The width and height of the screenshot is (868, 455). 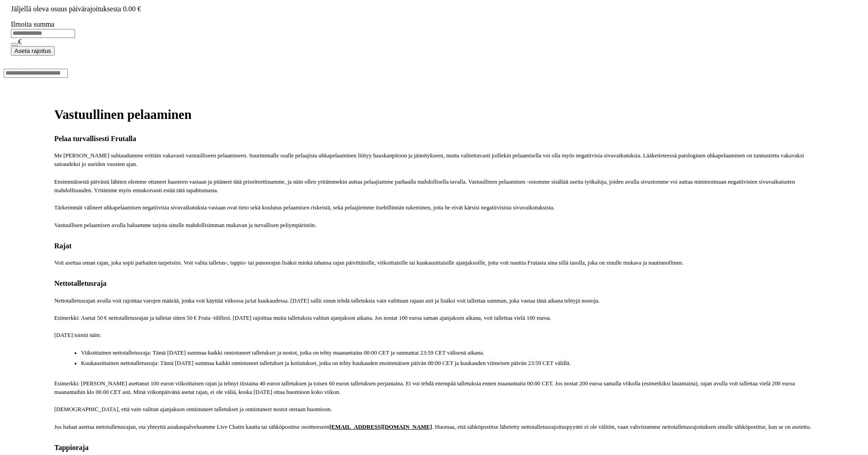 I want to click on p: Voit asettaa oman rajan, joka sopii parhaiten tarpeisiisi. Voit valita talletus-, tappio- tai pan..., so click(x=434, y=263).